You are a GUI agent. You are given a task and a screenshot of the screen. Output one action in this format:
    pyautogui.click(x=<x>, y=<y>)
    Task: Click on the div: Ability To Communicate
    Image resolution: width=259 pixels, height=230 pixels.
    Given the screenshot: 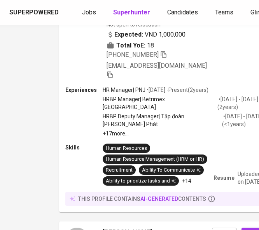 What is the action you would take?
    pyautogui.click(x=171, y=170)
    